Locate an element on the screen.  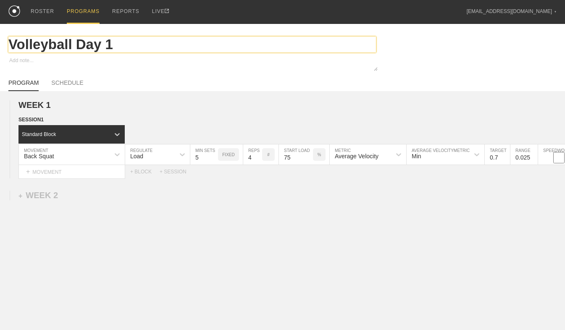
div: Load is located at coordinates (136, 156).